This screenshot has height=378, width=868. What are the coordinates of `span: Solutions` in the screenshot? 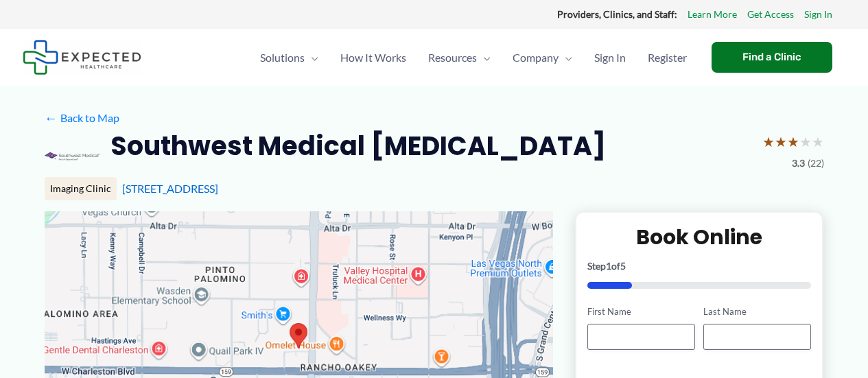 It's located at (282, 57).